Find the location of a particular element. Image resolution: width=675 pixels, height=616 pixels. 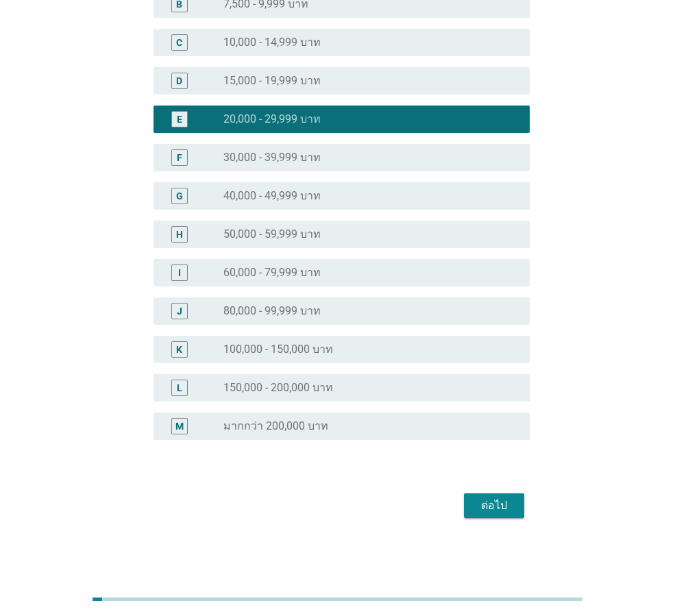

label: 15,000 - 19,999 บาท is located at coordinates (272, 81).